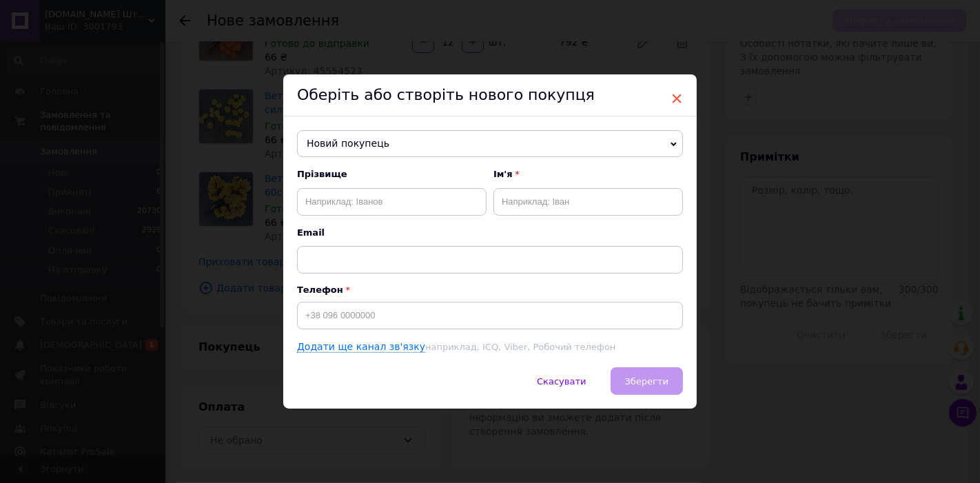 Image resolution: width=980 pixels, height=483 pixels. Describe the element at coordinates (490, 144) in the screenshot. I see `span: Новий покупець` at that location.